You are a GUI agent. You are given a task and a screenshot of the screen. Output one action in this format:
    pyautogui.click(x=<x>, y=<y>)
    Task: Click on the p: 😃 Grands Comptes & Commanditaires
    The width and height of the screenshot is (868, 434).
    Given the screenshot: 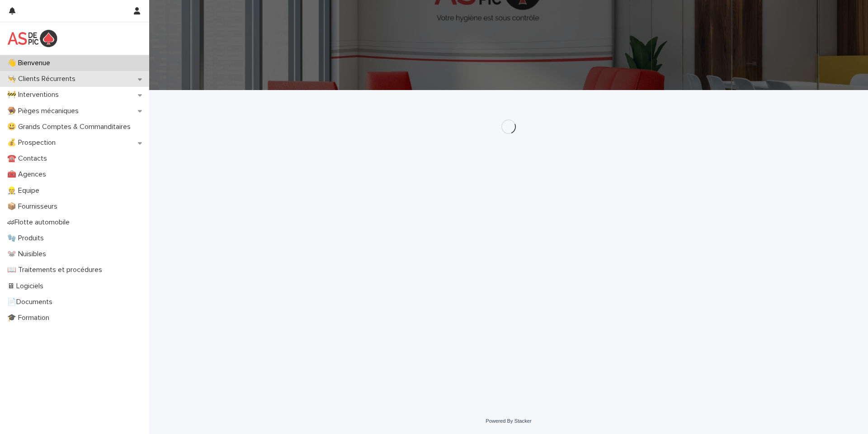 What is the action you would take?
    pyautogui.click(x=71, y=127)
    